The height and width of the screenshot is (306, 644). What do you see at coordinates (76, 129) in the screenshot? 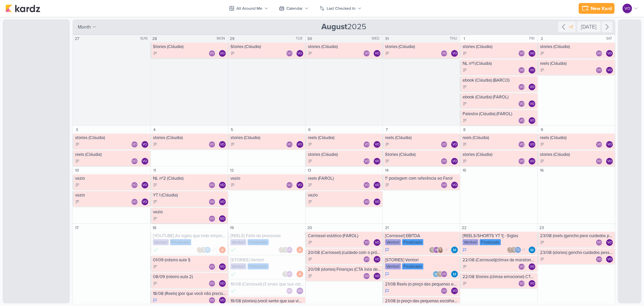
I see `div: 3` at bounding box center [76, 129].